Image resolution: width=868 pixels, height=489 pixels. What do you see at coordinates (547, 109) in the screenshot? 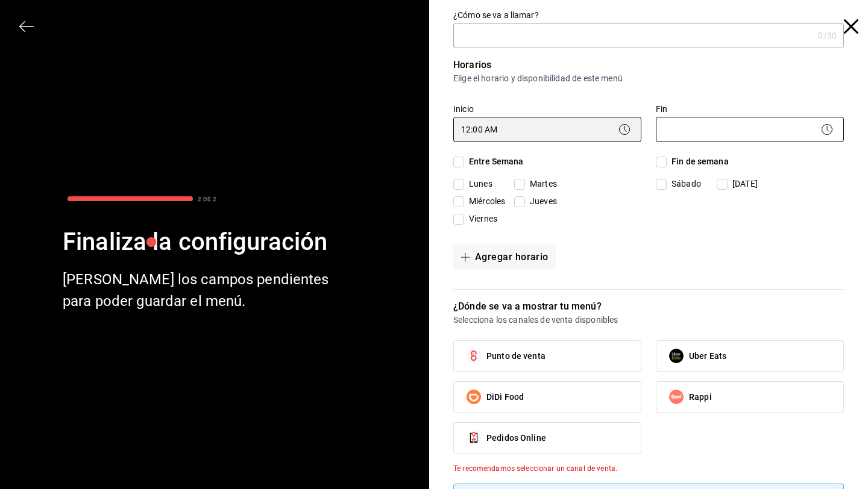
I see `label: Inicio` at bounding box center [547, 109].